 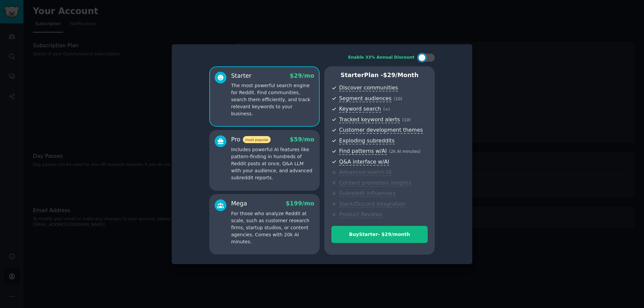 I want to click on p: For those who analyze Reddit at scale, such as customer research firms, startup studios, or conte..., so click(x=273, y=227).